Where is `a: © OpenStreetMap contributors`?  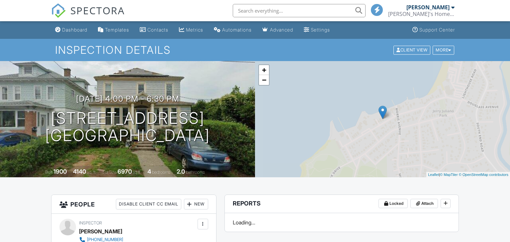 a: © OpenStreetMap contributors is located at coordinates (483, 175).